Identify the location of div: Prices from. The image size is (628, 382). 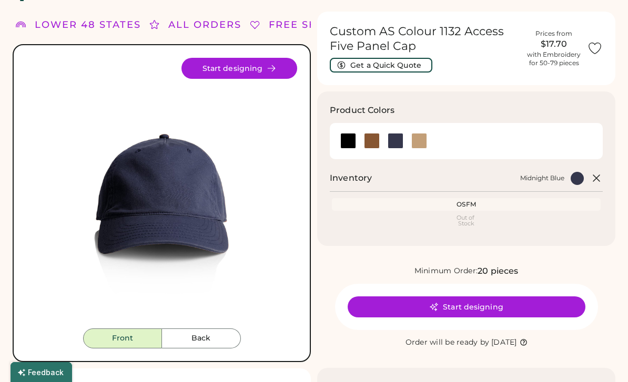
(554, 34).